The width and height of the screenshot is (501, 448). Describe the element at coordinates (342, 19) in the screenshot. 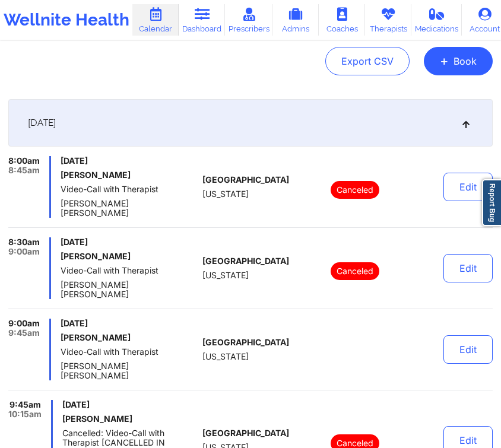

I see `a: Coaches` at that location.